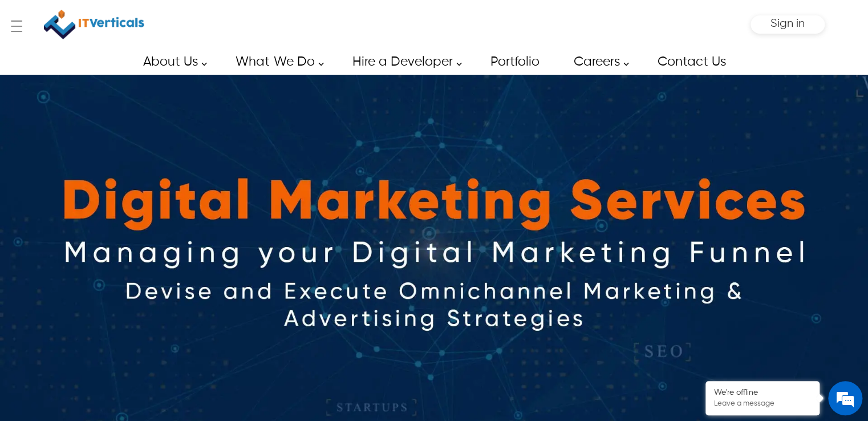 This screenshot has width=868, height=421. Describe the element at coordinates (515, 62) in the screenshot. I see `a: Portfolio` at that location.